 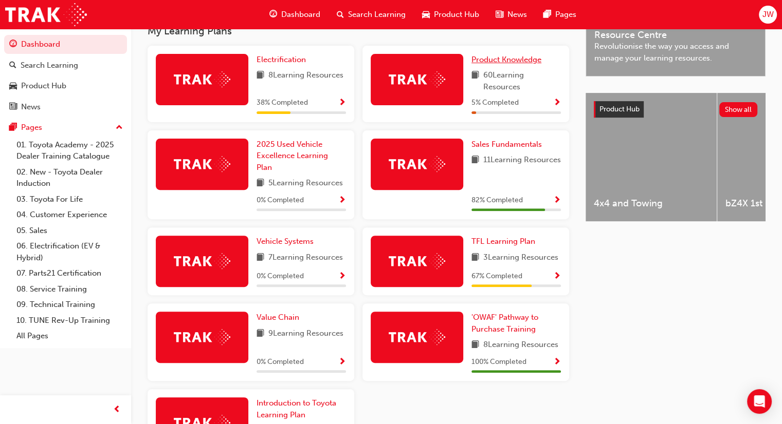 What do you see at coordinates (377, 14) in the screenshot?
I see `span: Search Learning` at bounding box center [377, 14].